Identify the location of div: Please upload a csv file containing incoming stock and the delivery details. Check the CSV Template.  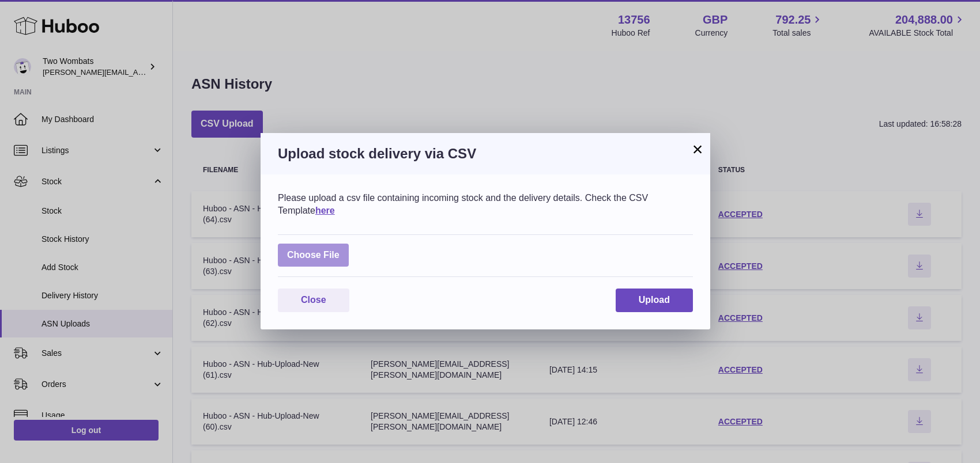
(486, 204).